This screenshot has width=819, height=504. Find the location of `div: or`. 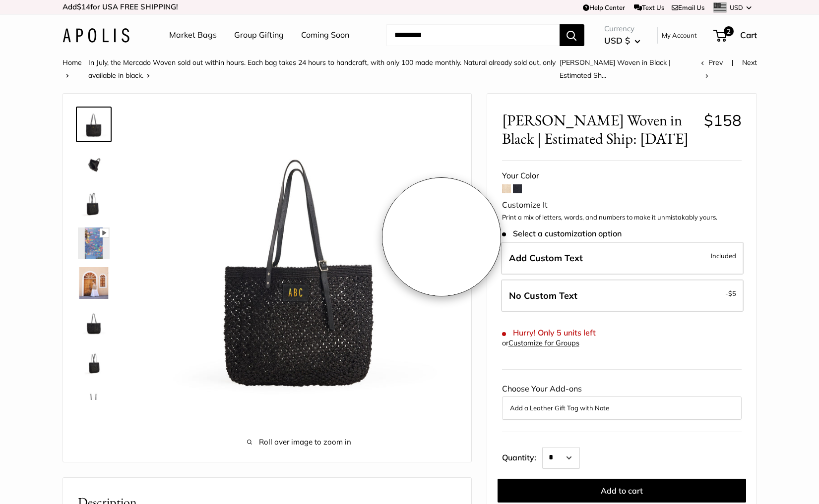

div: or is located at coordinates (541, 343).